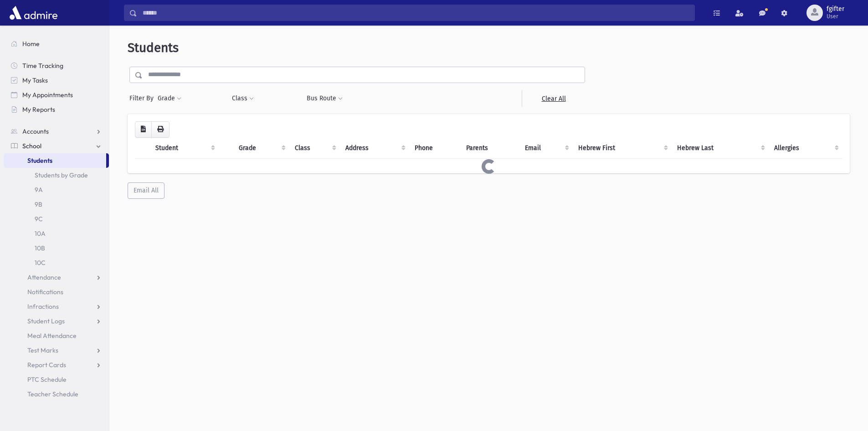  What do you see at coordinates (435, 148) in the screenshot?
I see `th: Phone` at bounding box center [435, 148].